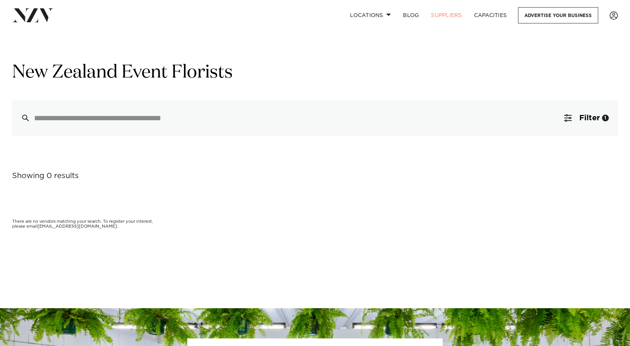 This screenshot has width=630, height=346. I want to click on div: 1, so click(605, 118).